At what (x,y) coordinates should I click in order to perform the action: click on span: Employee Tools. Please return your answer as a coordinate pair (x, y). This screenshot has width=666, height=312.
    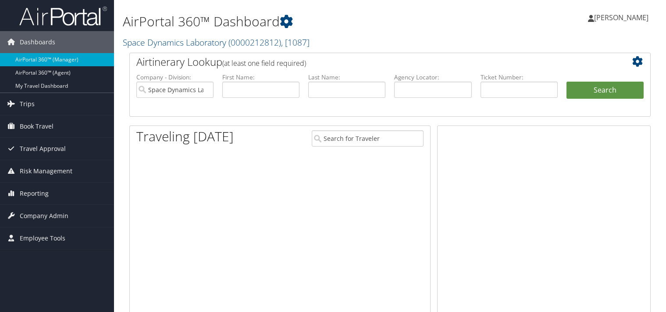
    Looking at the image, I should click on (43, 238).